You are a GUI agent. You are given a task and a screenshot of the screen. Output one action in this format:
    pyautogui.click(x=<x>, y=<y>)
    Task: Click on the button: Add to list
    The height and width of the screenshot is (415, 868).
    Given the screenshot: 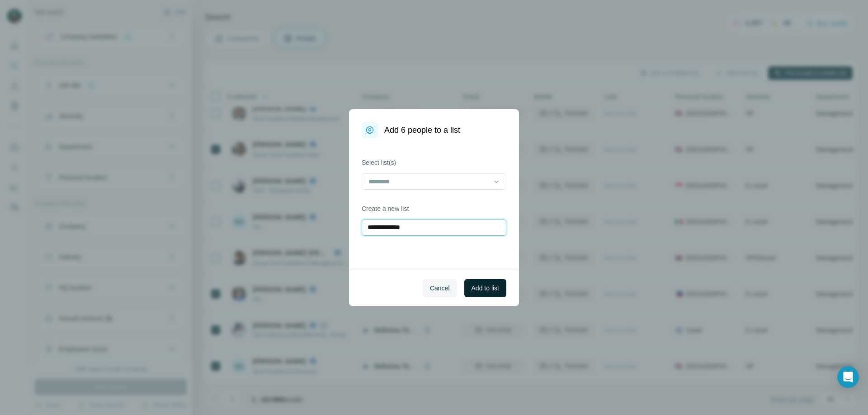 What is the action you would take?
    pyautogui.click(x=485, y=288)
    